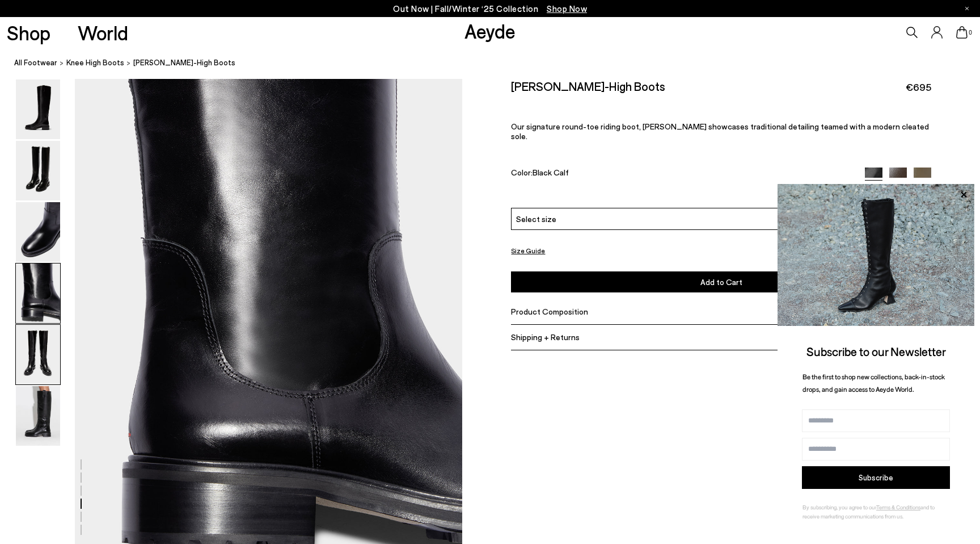 This screenshot has height=544, width=980. What do you see at coordinates (28, 32) in the screenshot?
I see `a: Shop` at bounding box center [28, 32].